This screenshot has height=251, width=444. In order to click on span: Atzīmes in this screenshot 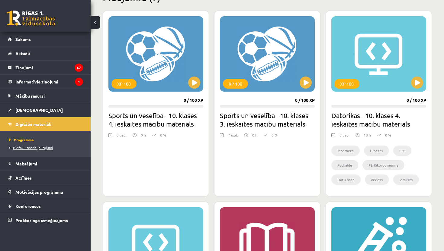, I will do `click(24, 178)`.